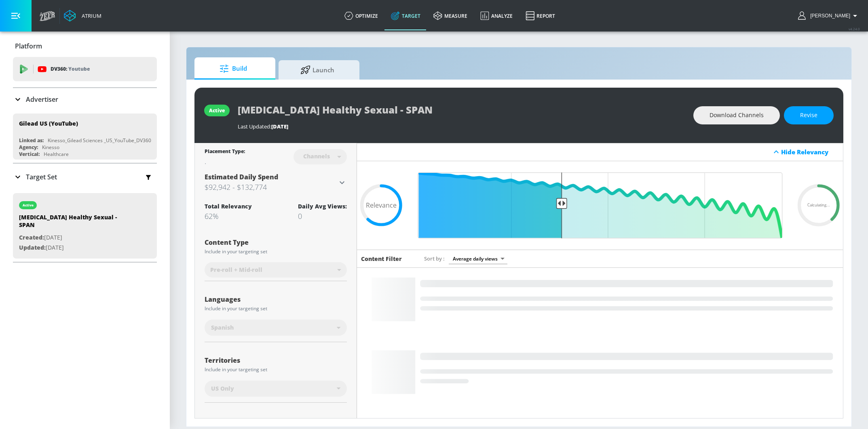  Describe the element at coordinates (269, 420) in the screenshot. I see `div: Included` at that location.